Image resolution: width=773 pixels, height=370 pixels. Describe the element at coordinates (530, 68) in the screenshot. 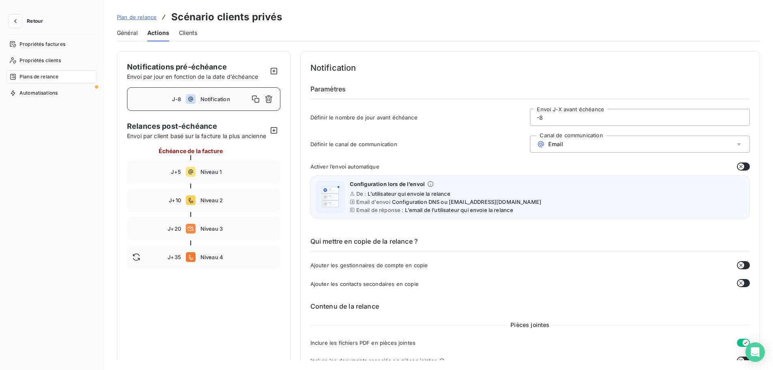

I see `h4: Notification` at that location.